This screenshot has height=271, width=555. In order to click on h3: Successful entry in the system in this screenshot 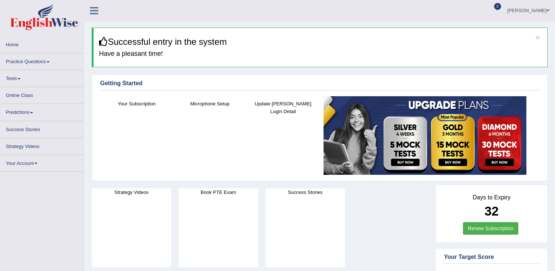, I will do `click(320, 42)`.